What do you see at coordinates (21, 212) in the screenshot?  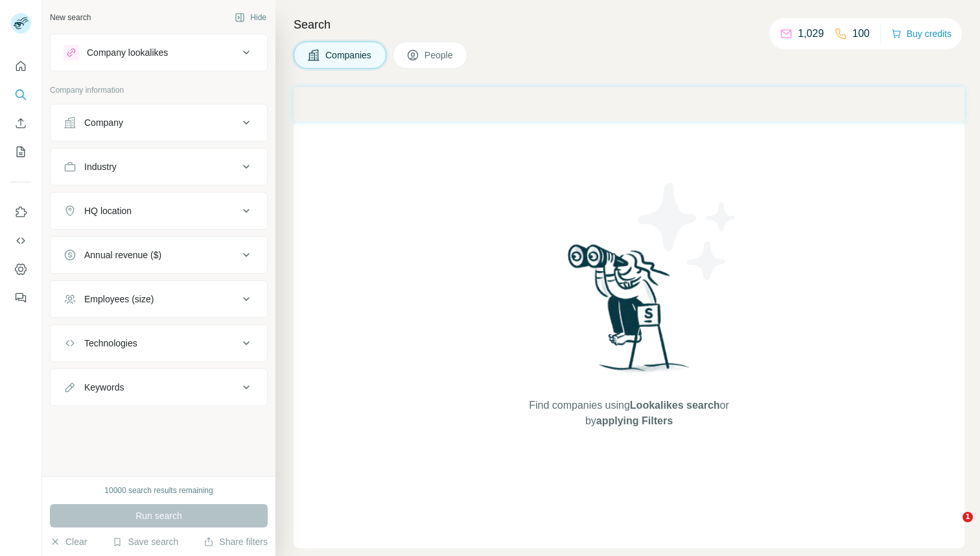 I see `button: Use Surfe on LinkedIn` at bounding box center [21, 212].